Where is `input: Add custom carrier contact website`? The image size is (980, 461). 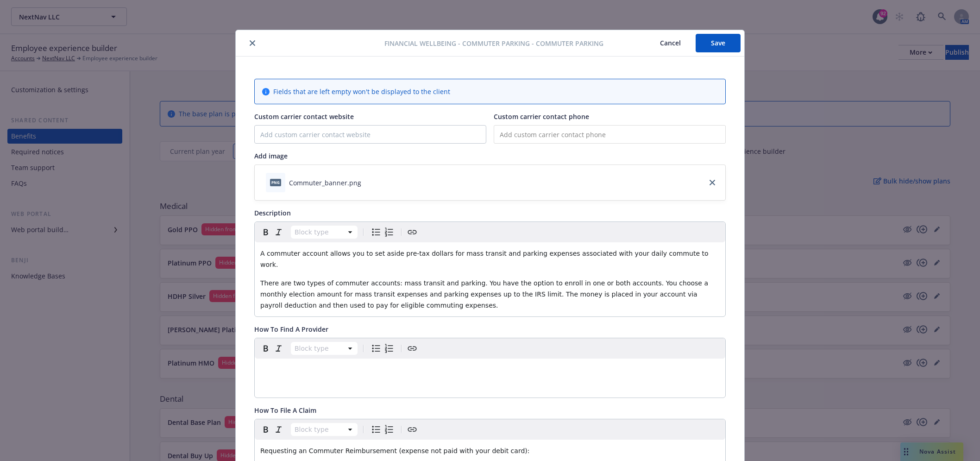 input: Add custom carrier contact website is located at coordinates (370, 134).